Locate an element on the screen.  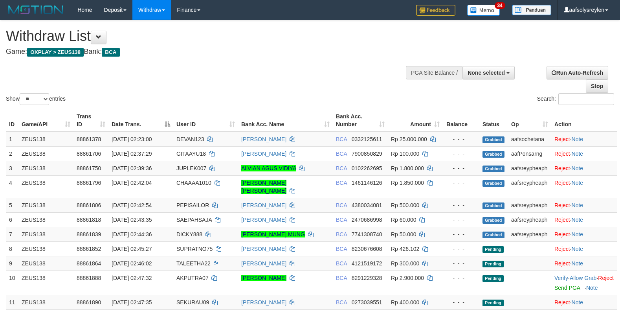
span: Copy 1461146126 to clipboard is located at coordinates (367, 183).